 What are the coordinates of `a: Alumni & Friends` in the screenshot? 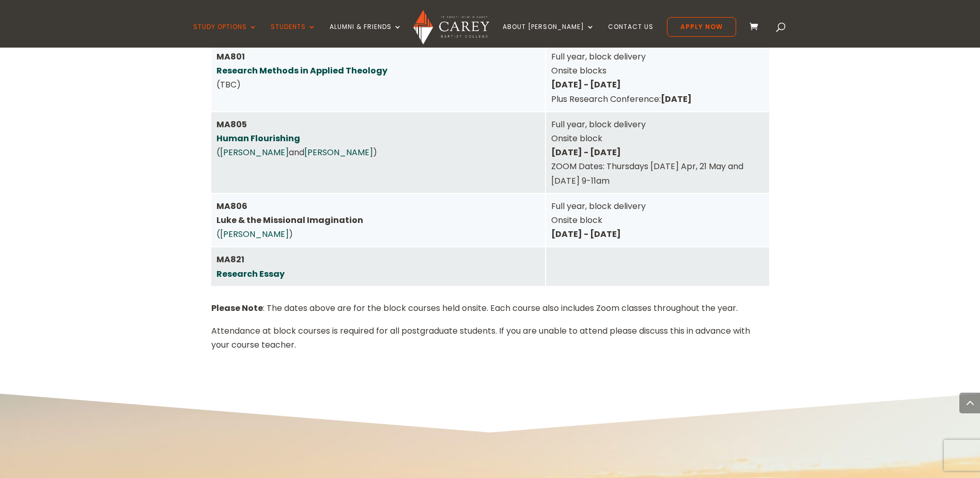 It's located at (366, 35).